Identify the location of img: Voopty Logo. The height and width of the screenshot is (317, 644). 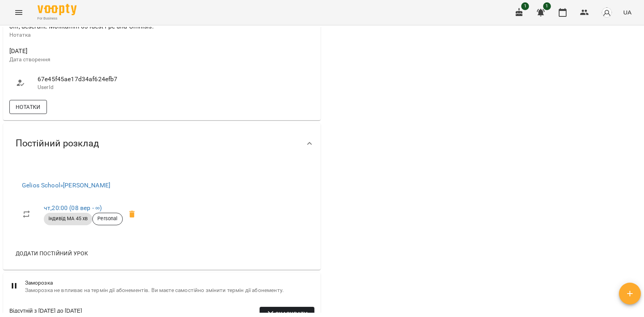
(57, 9).